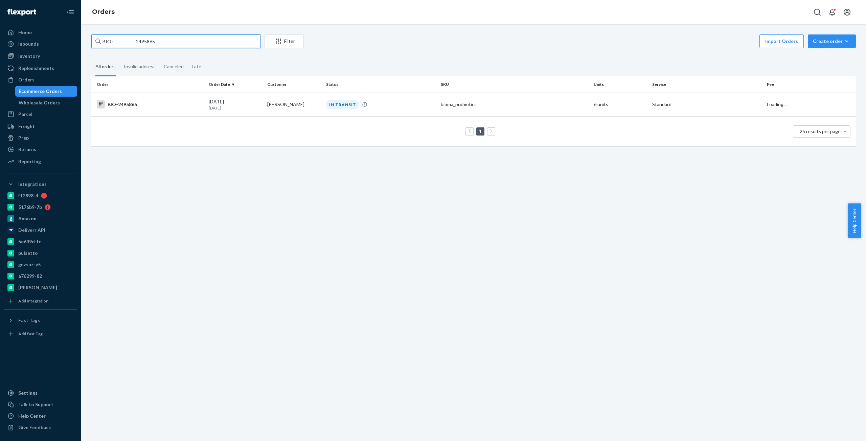  I want to click on div: Give Feedback, so click(34, 428).